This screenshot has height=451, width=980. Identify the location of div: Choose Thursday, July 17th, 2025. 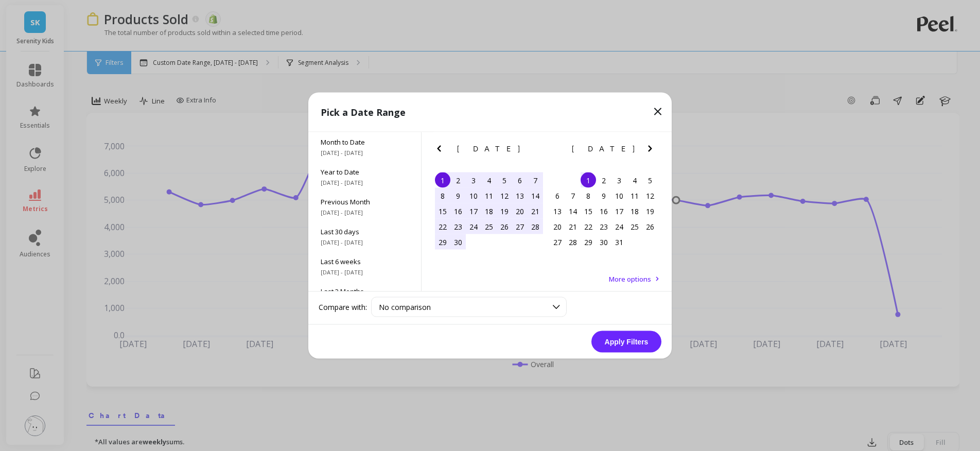
(619, 211).